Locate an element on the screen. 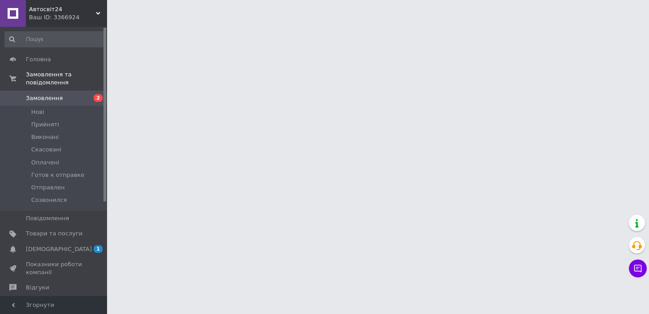 The height and width of the screenshot is (314, 649). span: Головна is located at coordinates (38, 59).